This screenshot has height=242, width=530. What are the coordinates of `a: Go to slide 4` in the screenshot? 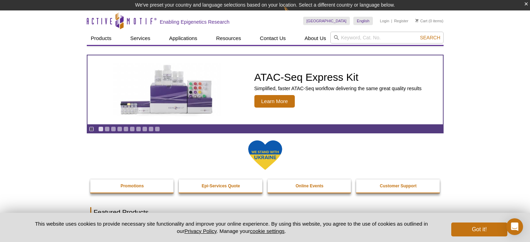 It's located at (120, 129).